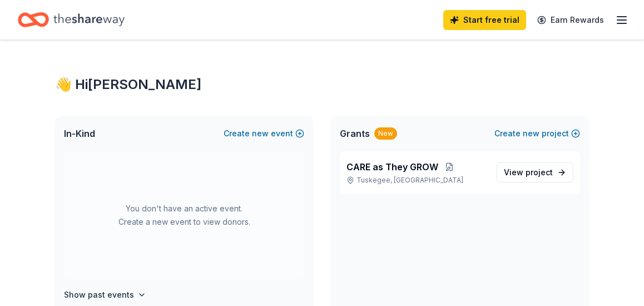 The height and width of the screenshot is (306, 644). Describe the element at coordinates (392, 167) in the screenshot. I see `span: CARE as They GROW` at that location.